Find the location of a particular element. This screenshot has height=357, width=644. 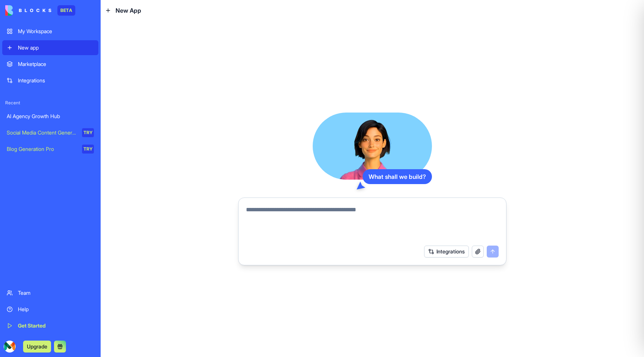

span: Recent is located at coordinates (50, 103).